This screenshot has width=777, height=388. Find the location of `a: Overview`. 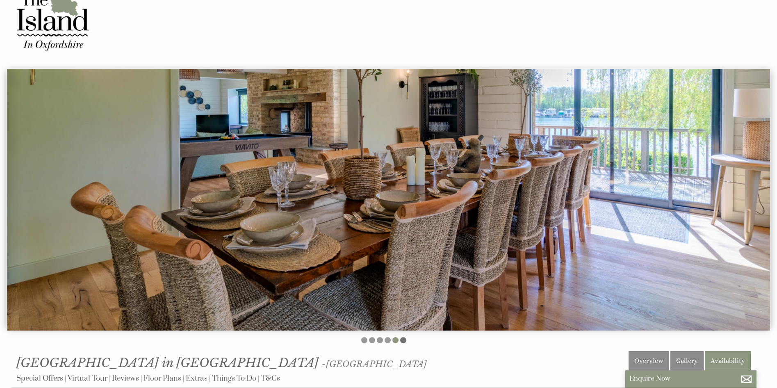

a: Overview is located at coordinates (648, 360).